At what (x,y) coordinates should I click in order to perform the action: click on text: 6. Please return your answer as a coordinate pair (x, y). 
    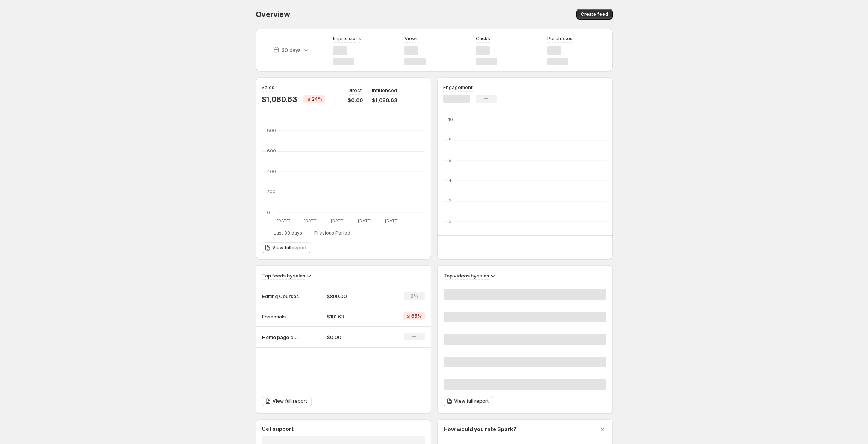
    Looking at the image, I should click on (450, 160).